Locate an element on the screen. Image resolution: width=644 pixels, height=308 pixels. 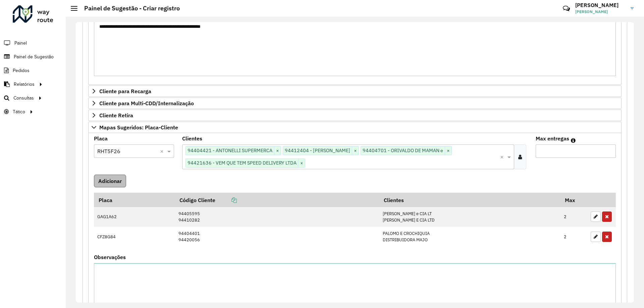
label: Max entregas is located at coordinates (553, 138).